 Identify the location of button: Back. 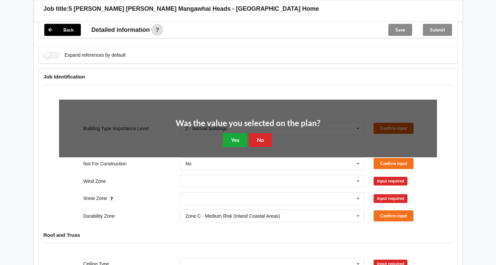
(62, 30).